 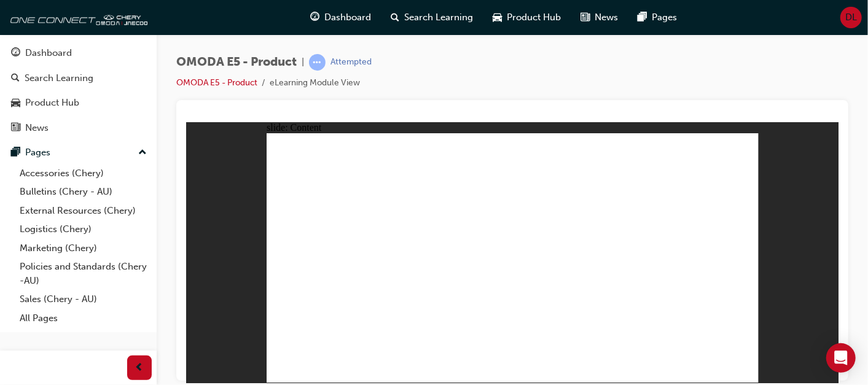 What do you see at coordinates (139, 367) in the screenshot?
I see `span: prev-icon` at bounding box center [139, 367].